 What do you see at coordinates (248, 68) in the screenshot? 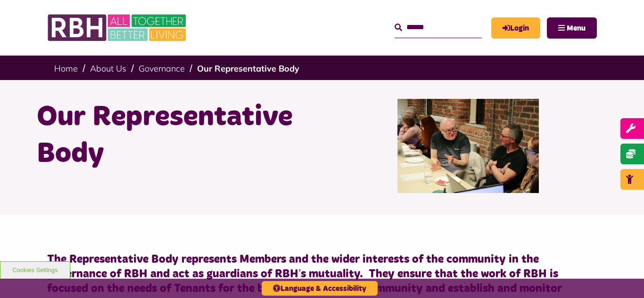
I see `a: Our Representative Body` at bounding box center [248, 68].